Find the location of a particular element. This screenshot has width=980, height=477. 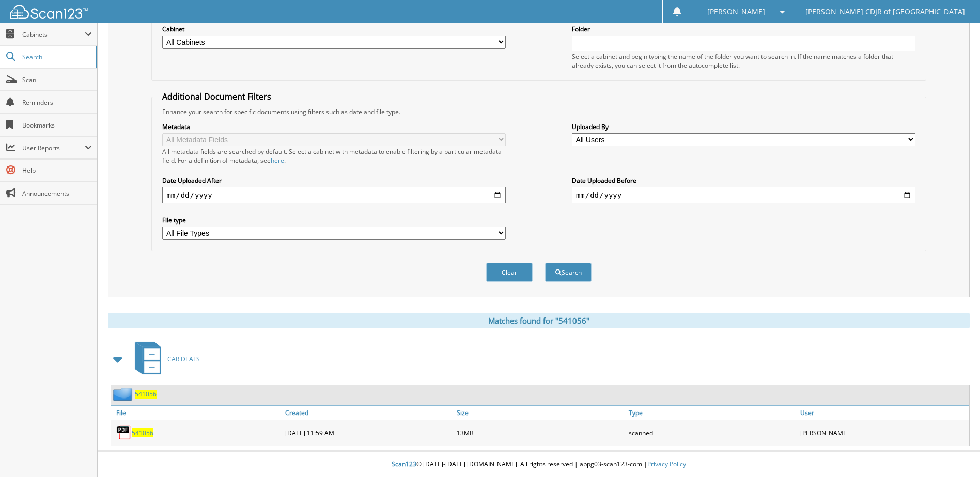

div: Enhance your search for specific documents using filters such as date and file type. is located at coordinates (538, 112).